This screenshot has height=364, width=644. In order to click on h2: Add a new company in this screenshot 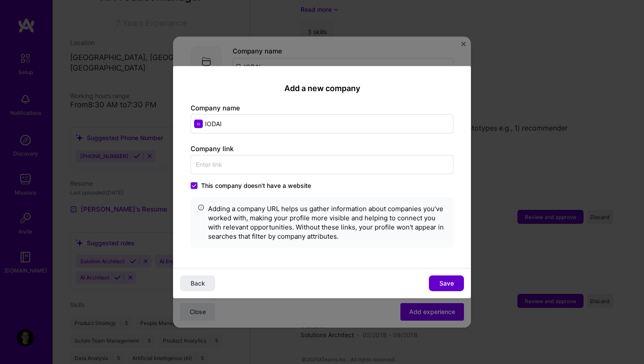, I will do `click(322, 88)`.